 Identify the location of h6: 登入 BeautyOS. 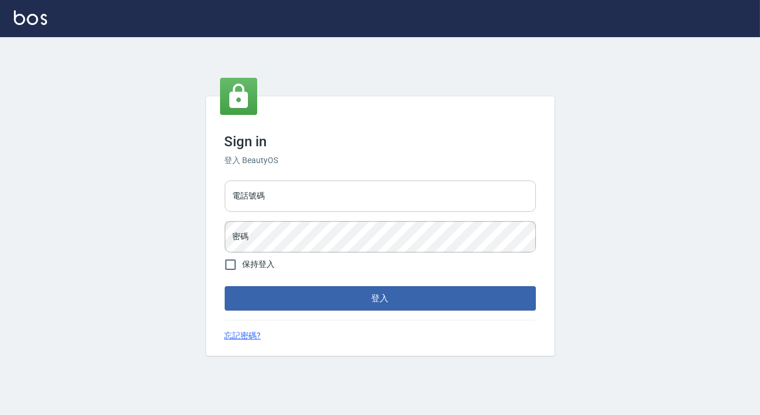
(380, 160).